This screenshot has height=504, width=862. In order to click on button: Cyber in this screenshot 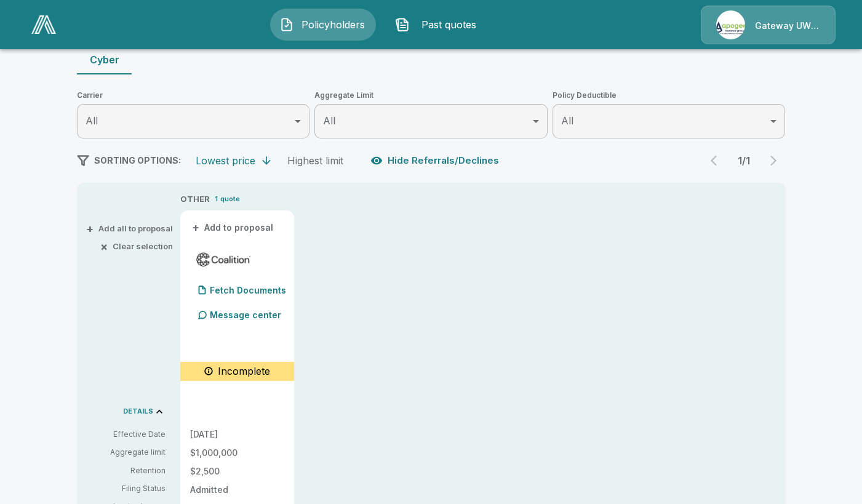, I will do `click(105, 59)`.